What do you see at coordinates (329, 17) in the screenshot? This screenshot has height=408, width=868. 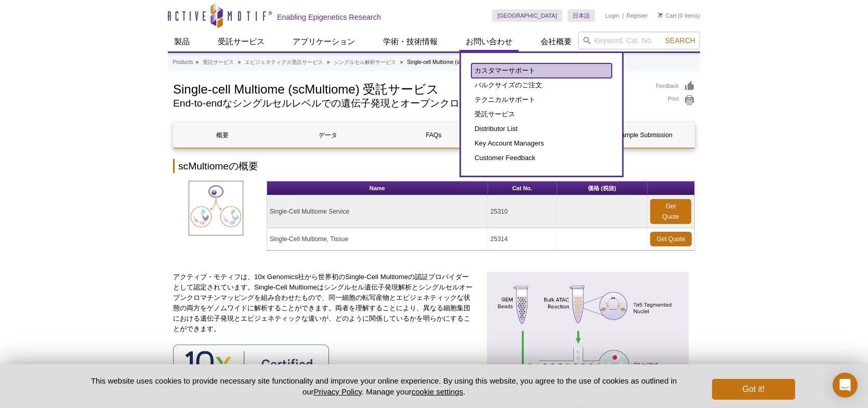 I see `h2: Enabling Epigenetics Research` at bounding box center [329, 17].